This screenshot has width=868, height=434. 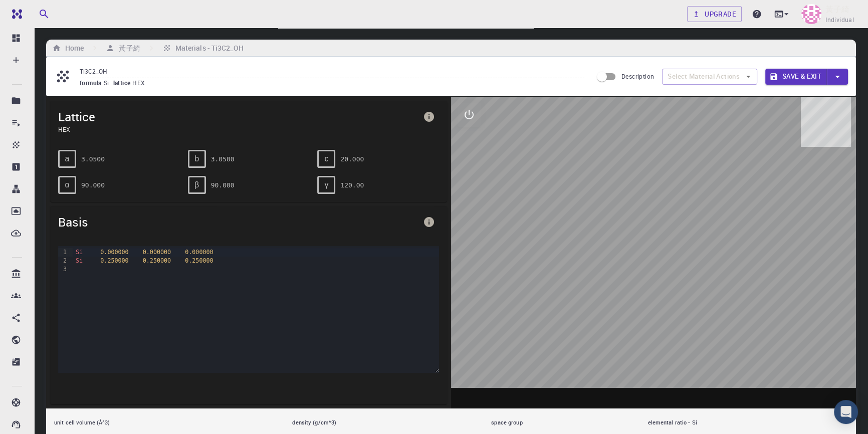 What do you see at coordinates (63, 252) in the screenshot?
I see `div: 1` at bounding box center [63, 252].